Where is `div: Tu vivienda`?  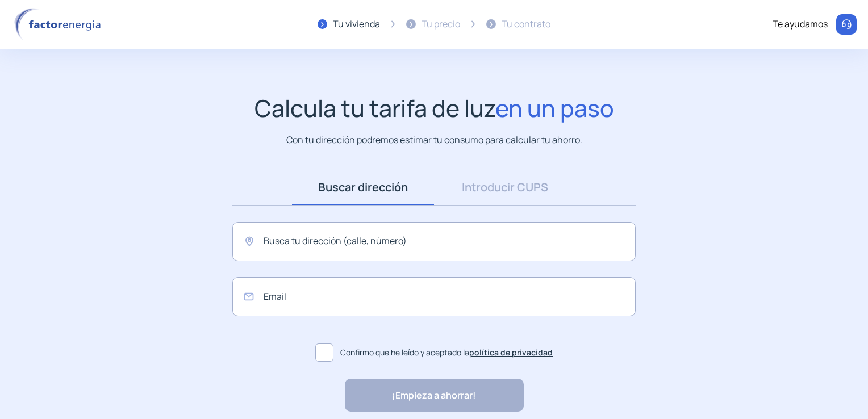
div: Tu vivienda is located at coordinates (356, 25).